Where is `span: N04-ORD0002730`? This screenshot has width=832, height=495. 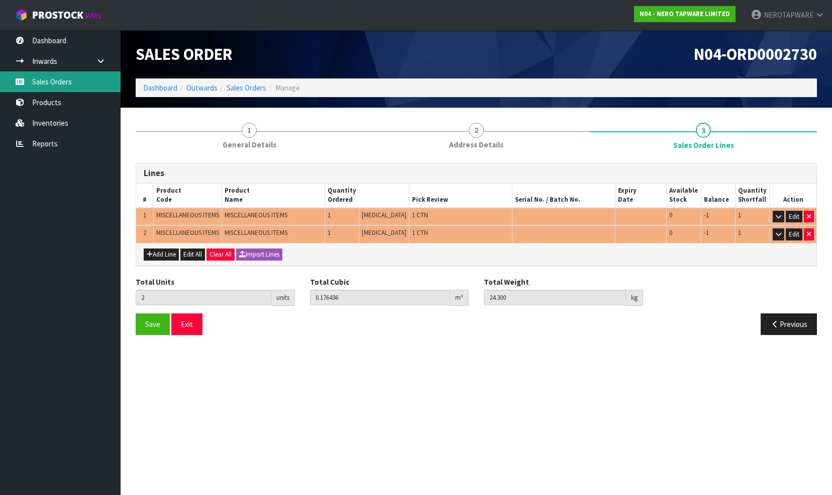
span: N04-ORD0002730 is located at coordinates (755, 54).